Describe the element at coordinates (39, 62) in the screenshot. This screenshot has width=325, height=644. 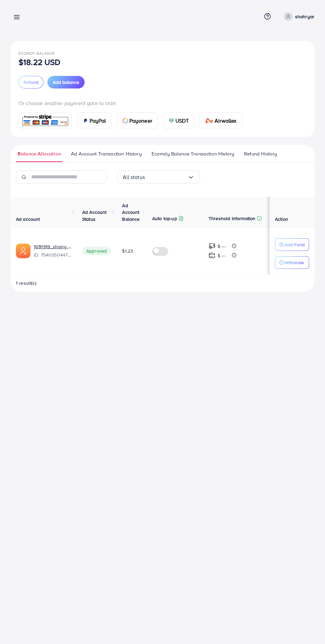
I see `p: $18.22 USD` at that location.